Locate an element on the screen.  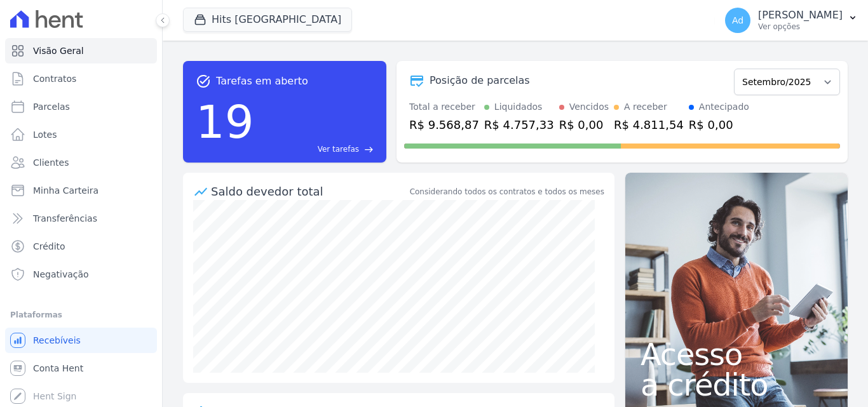
span: Lotes is located at coordinates (45, 134).